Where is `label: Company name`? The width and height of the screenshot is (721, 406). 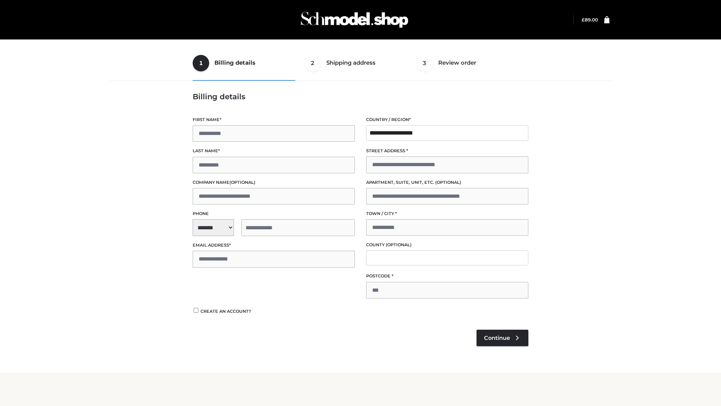 label: Company name is located at coordinates (274, 182).